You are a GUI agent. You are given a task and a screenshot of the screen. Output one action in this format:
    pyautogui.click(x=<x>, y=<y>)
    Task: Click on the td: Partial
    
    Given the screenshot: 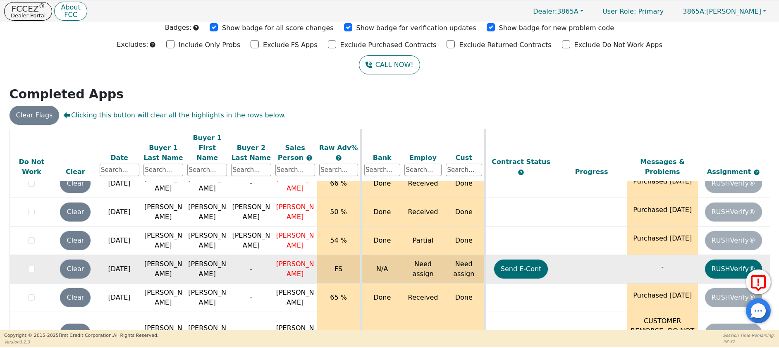 What is the action you would take?
    pyautogui.click(x=423, y=241)
    